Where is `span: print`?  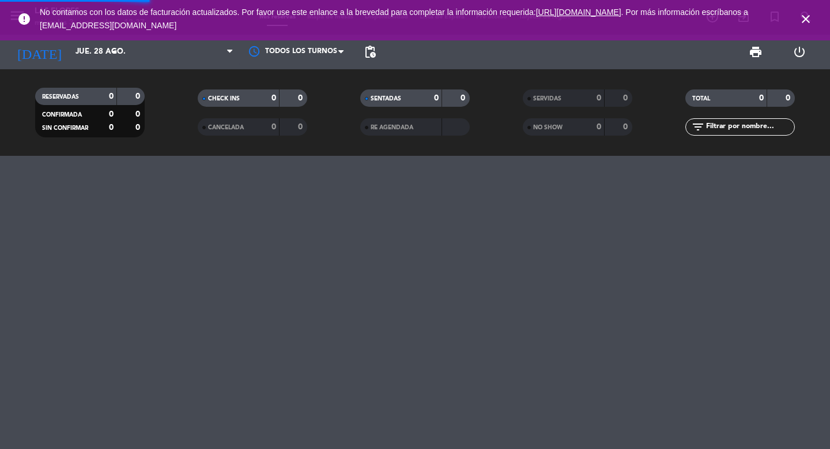 span: print is located at coordinates (756, 52).